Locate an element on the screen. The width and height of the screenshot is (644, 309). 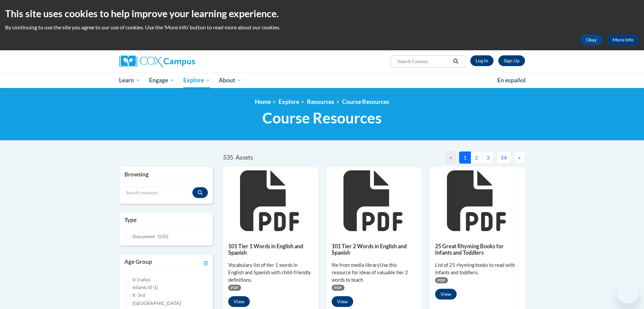
input: Search resources is located at coordinates (158, 193).